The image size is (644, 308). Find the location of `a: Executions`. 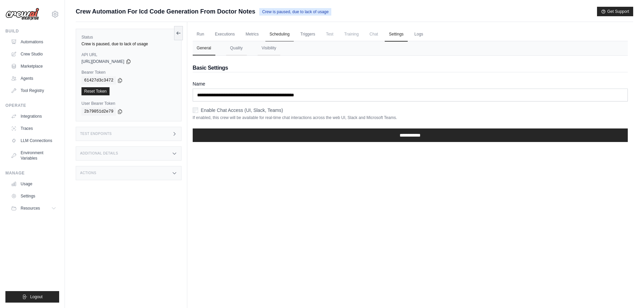

a: Executions is located at coordinates (225, 35).